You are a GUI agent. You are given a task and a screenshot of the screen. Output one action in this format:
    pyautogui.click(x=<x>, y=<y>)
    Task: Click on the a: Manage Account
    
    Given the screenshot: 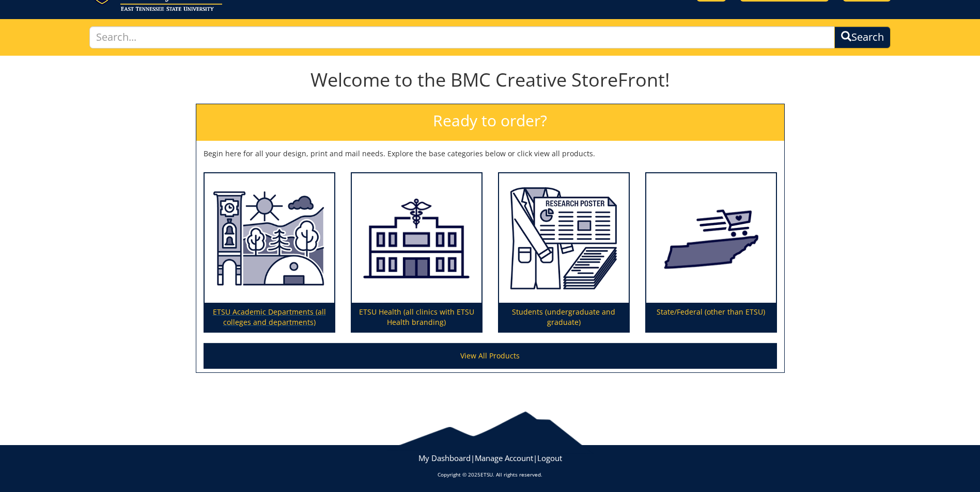 What is the action you would take?
    pyautogui.click(x=503, y=459)
    